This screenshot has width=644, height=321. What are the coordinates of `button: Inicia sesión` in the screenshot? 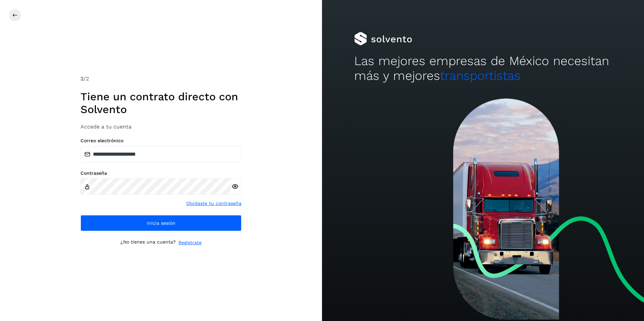 It's located at (161, 223).